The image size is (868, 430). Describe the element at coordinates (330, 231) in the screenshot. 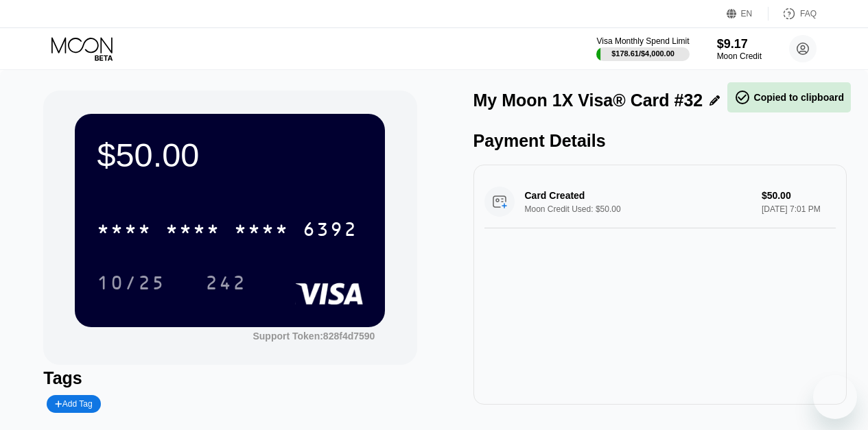

I see `div: 6392` at that location.